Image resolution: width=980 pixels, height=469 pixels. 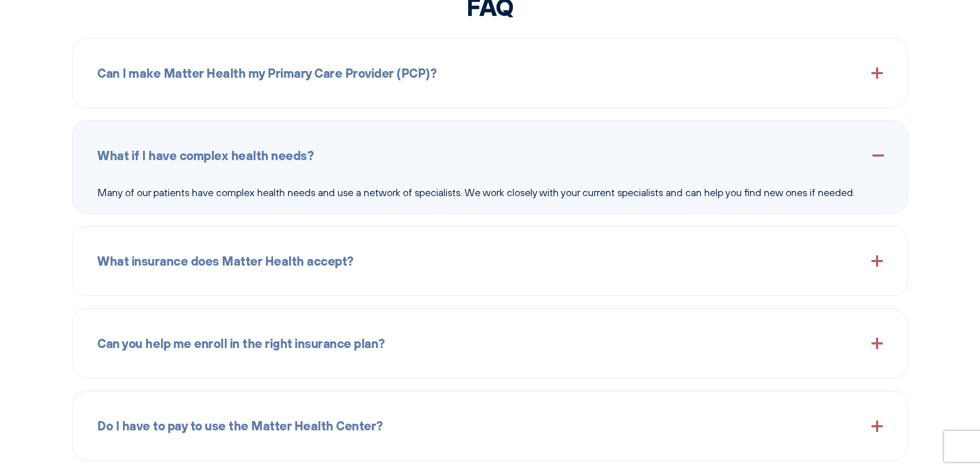 What do you see at coordinates (226, 261) in the screenshot?
I see `span: What insurance does Matter Health accept?` at bounding box center [226, 261].